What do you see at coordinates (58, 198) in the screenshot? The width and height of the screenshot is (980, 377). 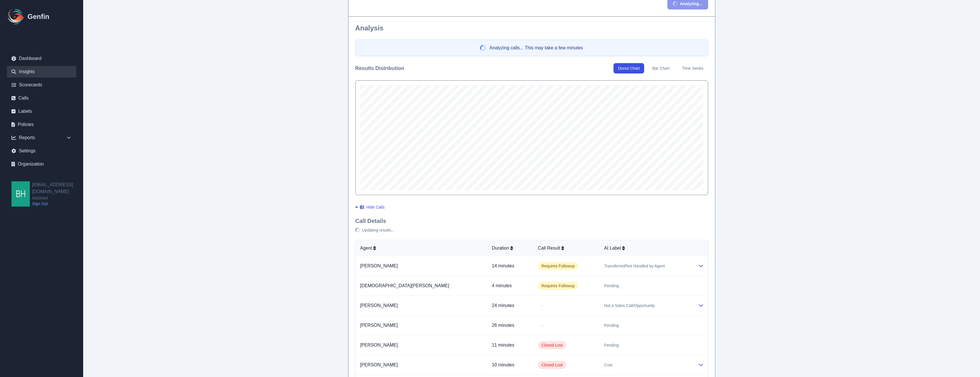 I see `span: AADirect` at bounding box center [58, 198].